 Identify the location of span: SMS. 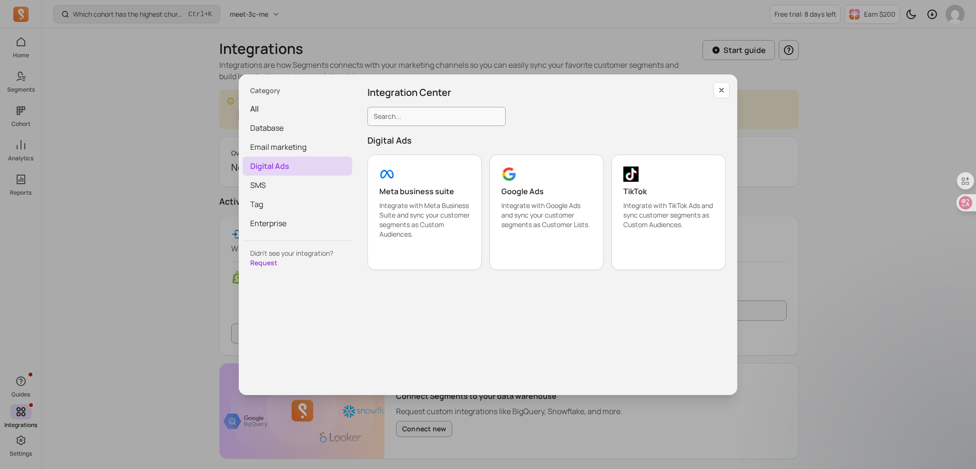
(297, 185).